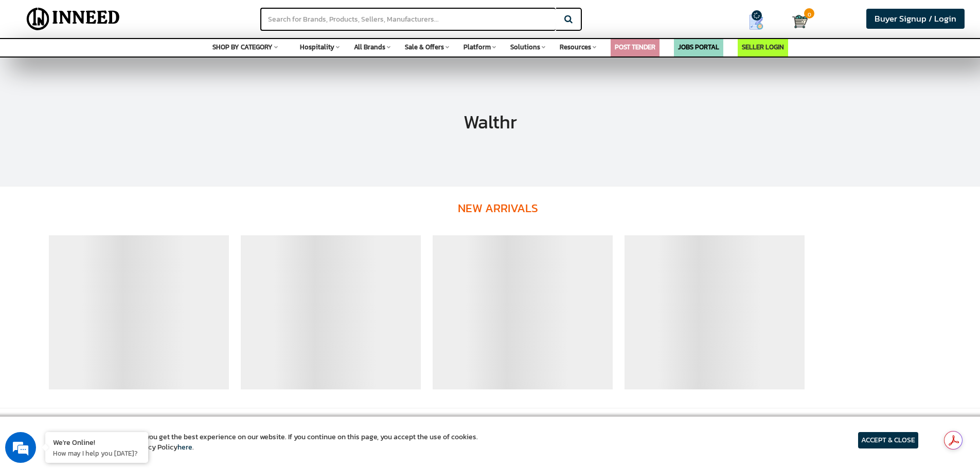  Describe the element at coordinates (525, 47) in the screenshot. I see `span: Solutions` at that location.